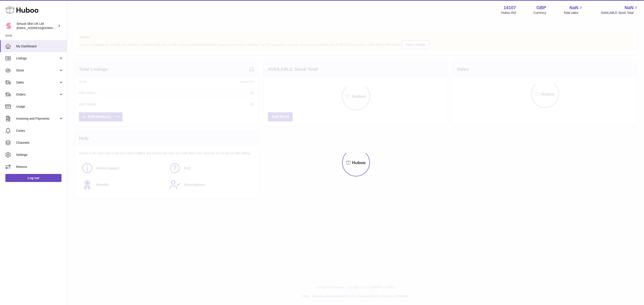 The image size is (644, 305). Describe the element at coordinates (620, 10) in the screenshot. I see `a: NaN AVAILABLE Stock Total` at that location.